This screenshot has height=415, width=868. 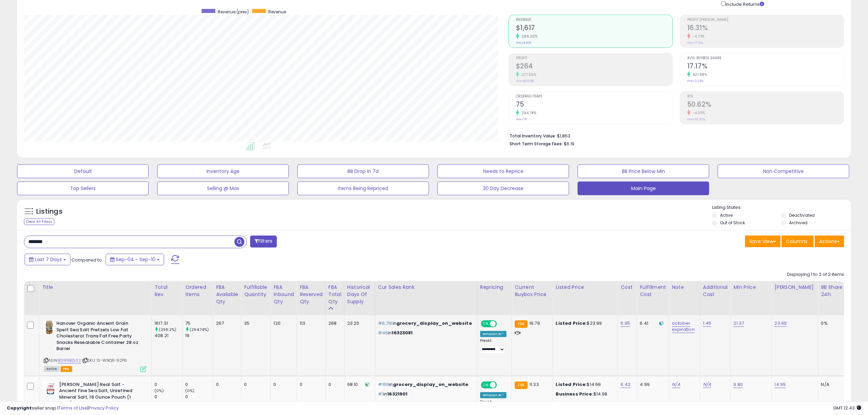 I want to click on div: FBA inbound Qty, so click(x=284, y=294).